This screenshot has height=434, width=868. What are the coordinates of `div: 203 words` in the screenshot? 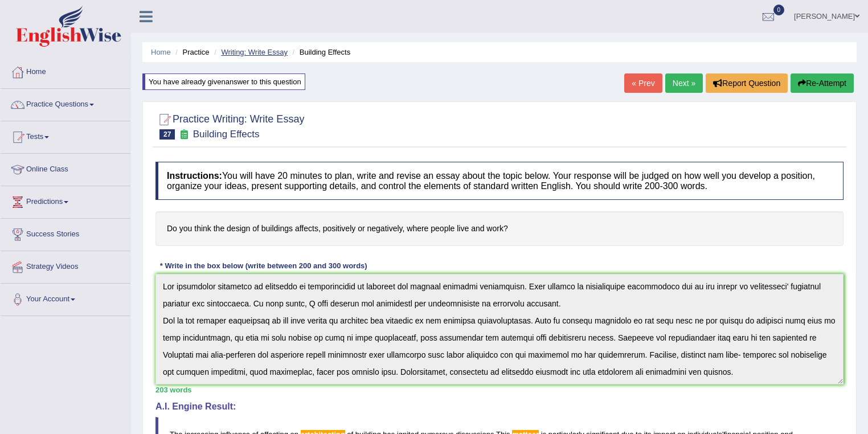 It's located at (499, 389).